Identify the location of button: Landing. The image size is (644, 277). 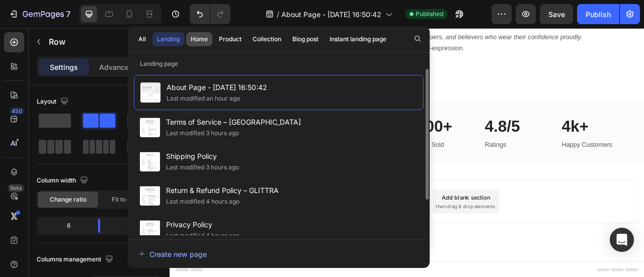
(168, 39).